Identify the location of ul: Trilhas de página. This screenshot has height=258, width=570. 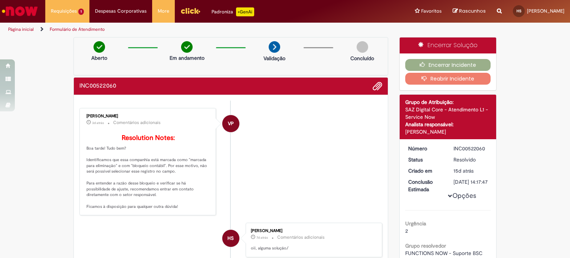
(190, 29).